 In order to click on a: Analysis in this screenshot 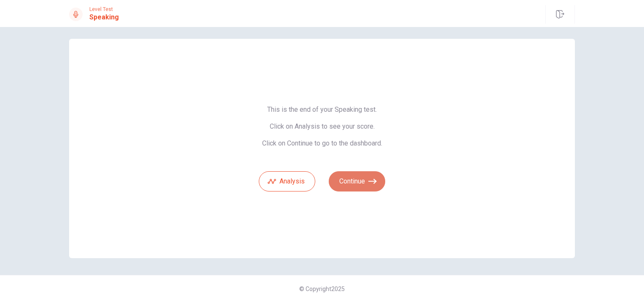, I will do `click(287, 181)`.